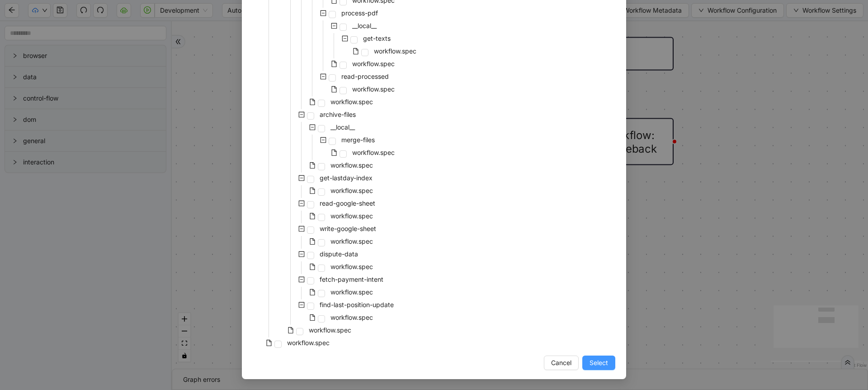 The width and height of the screenshot is (868, 390). Describe the element at coordinates (359, 13) in the screenshot. I see `span: process-pdf` at that location.